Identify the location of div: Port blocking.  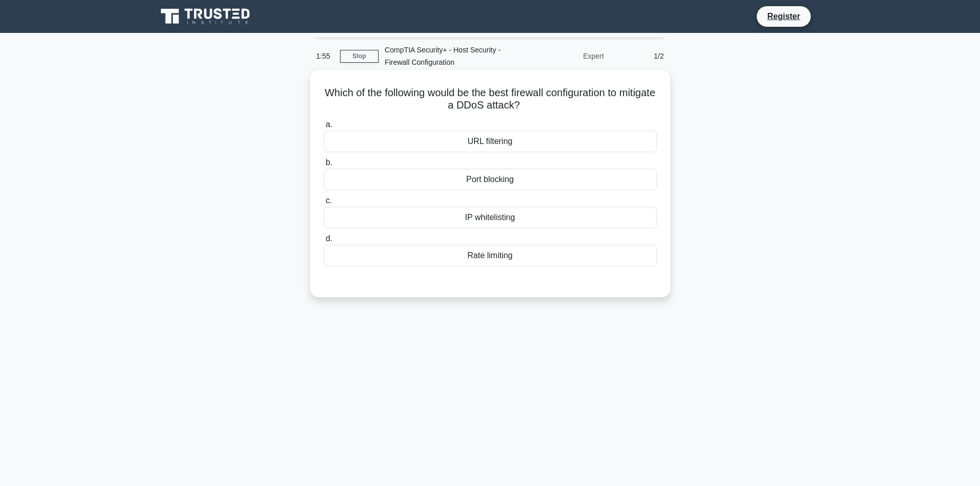
(490, 180).